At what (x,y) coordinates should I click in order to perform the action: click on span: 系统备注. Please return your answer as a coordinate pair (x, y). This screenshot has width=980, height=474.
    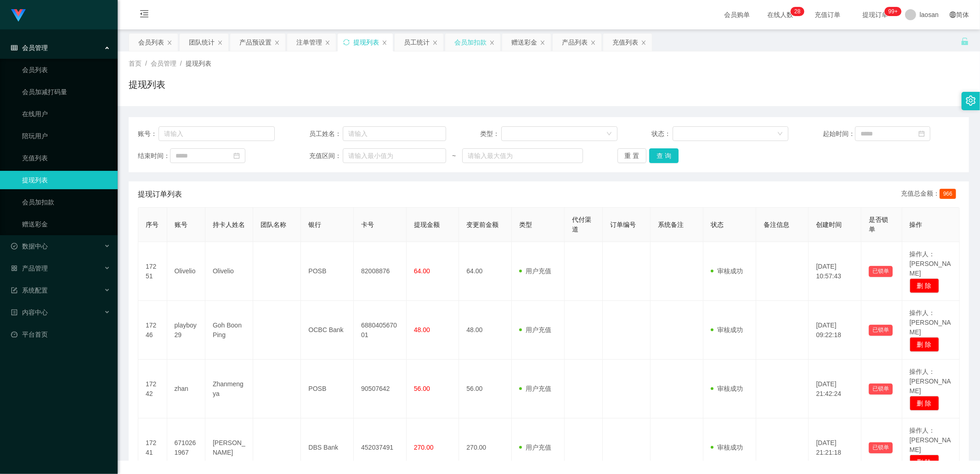
    Looking at the image, I should click on (671, 224).